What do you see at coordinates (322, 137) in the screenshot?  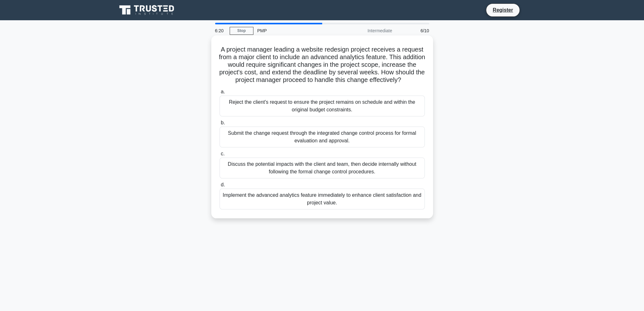 I see `div: Submit the change request through the integrated change control process for formal evaluation and...` at bounding box center [322, 137].